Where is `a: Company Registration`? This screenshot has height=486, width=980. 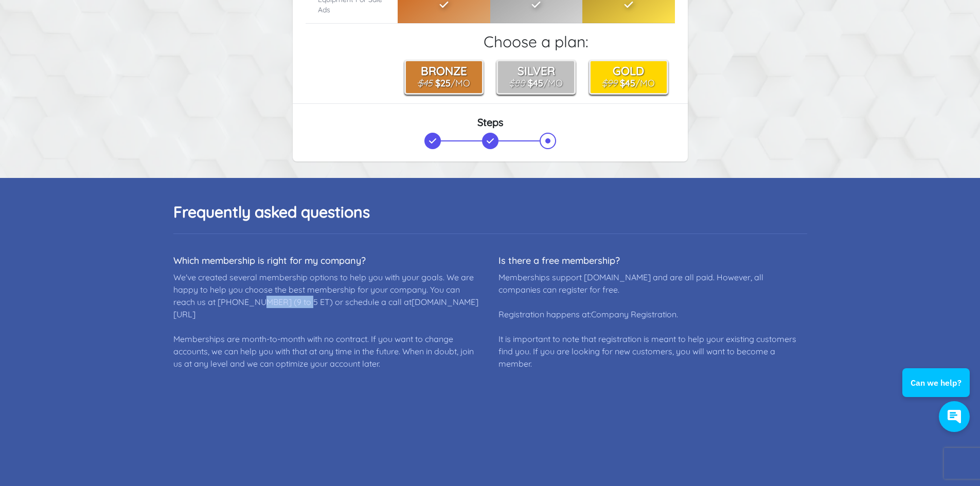 a: Company Registration is located at coordinates (634, 314).